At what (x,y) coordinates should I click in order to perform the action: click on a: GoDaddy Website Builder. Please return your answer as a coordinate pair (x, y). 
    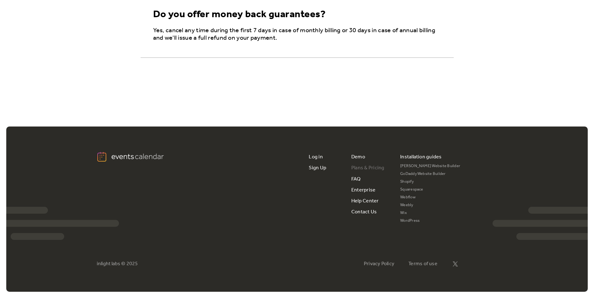
    Looking at the image, I should click on (430, 174).